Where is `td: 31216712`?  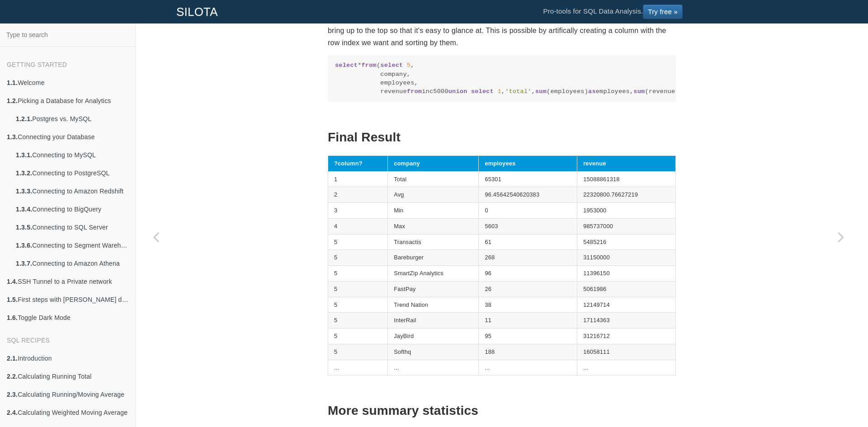
td: 31216712 is located at coordinates (627, 336).